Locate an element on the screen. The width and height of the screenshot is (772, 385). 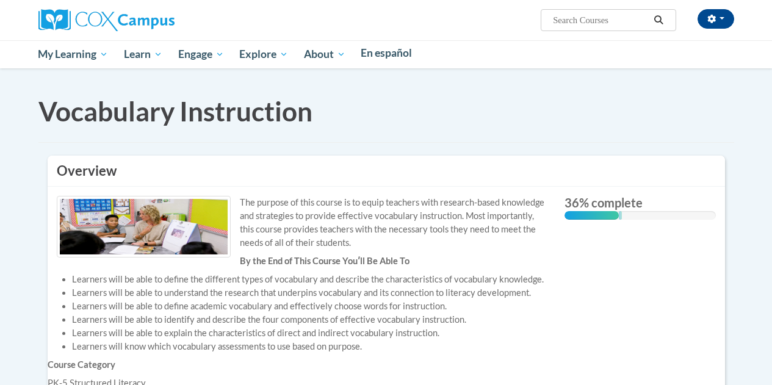
a: En español is located at coordinates (387, 53).